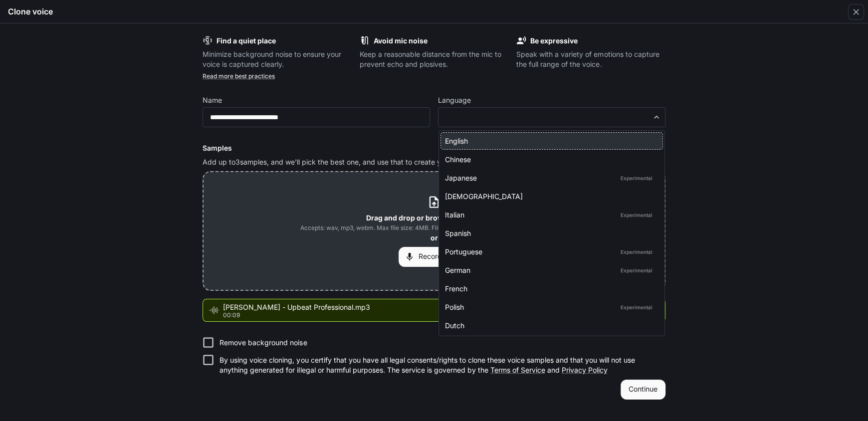 This screenshot has height=421, width=868. Describe the element at coordinates (550, 325) in the screenshot. I see `div: Dutch` at that location.